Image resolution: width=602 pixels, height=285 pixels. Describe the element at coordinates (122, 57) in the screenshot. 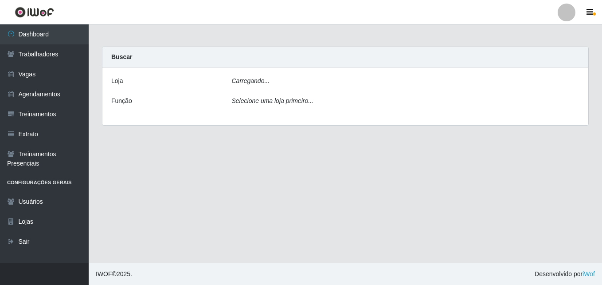

I see `strong: Buscar` at that location.